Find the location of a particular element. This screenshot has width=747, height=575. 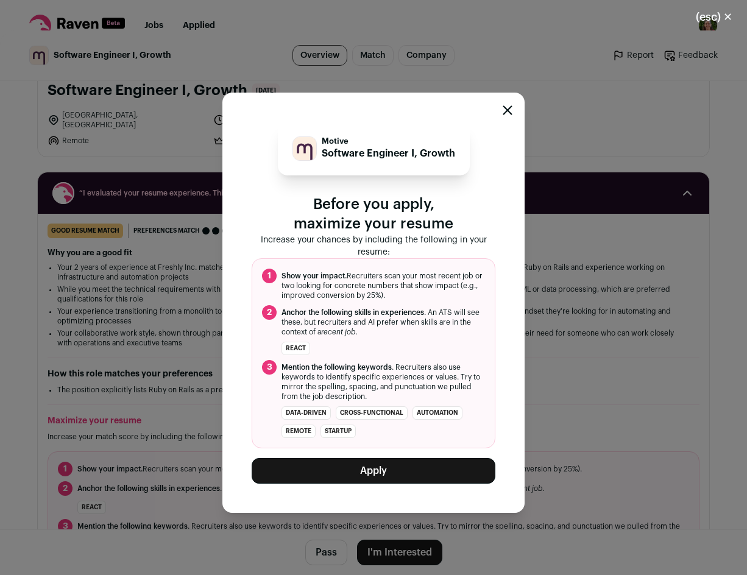

p: Motive is located at coordinates (388, 141).